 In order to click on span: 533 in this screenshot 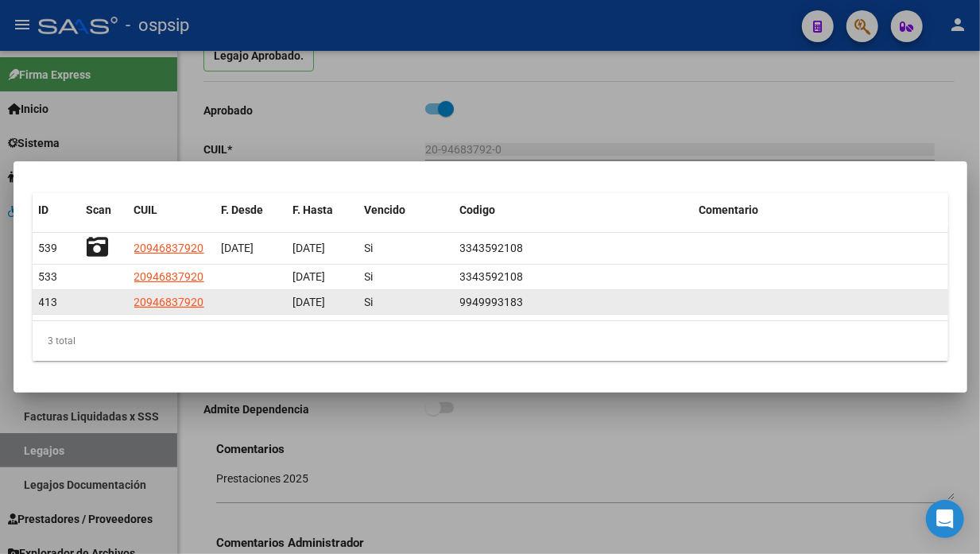, I will do `click(48, 277)`.